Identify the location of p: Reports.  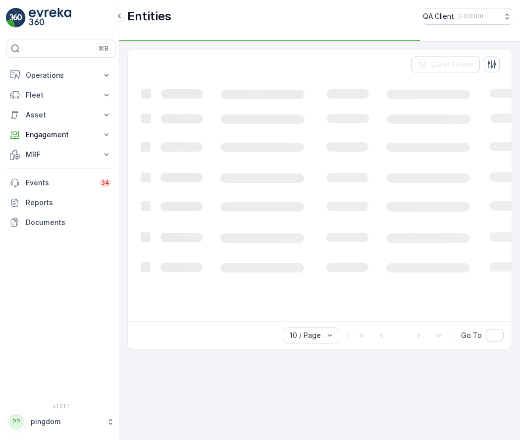
(68, 203).